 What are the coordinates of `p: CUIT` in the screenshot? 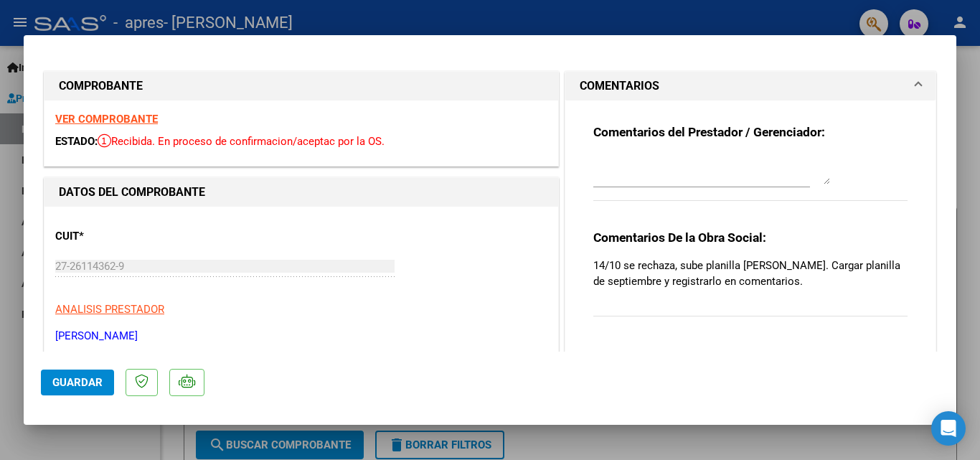 It's located at (129, 236).